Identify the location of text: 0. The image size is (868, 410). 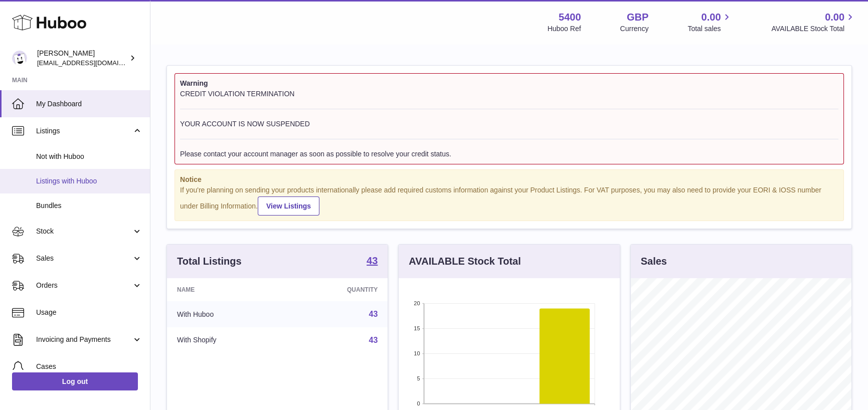
(419, 403).